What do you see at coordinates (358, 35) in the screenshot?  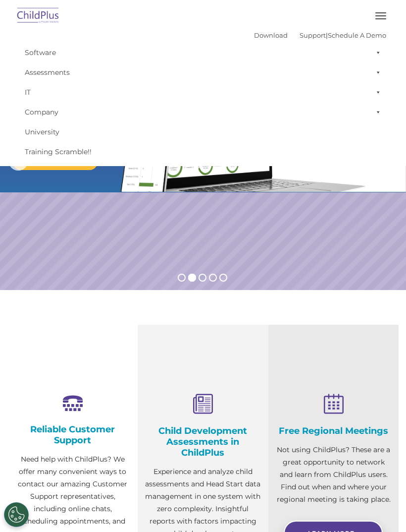 I see `a: Schedule A Demo` at bounding box center [358, 35].